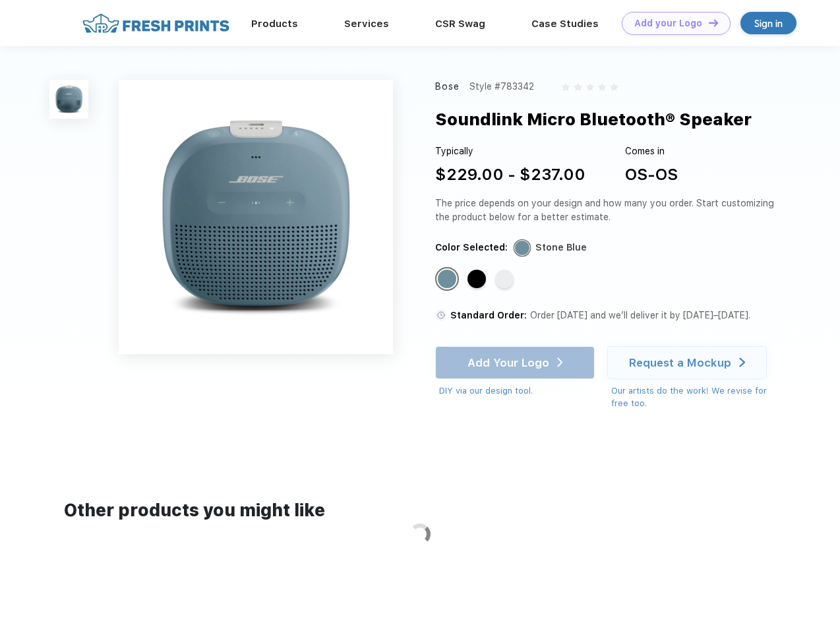 This screenshot has width=840, height=633. I want to click on div: Typically, so click(511, 151).